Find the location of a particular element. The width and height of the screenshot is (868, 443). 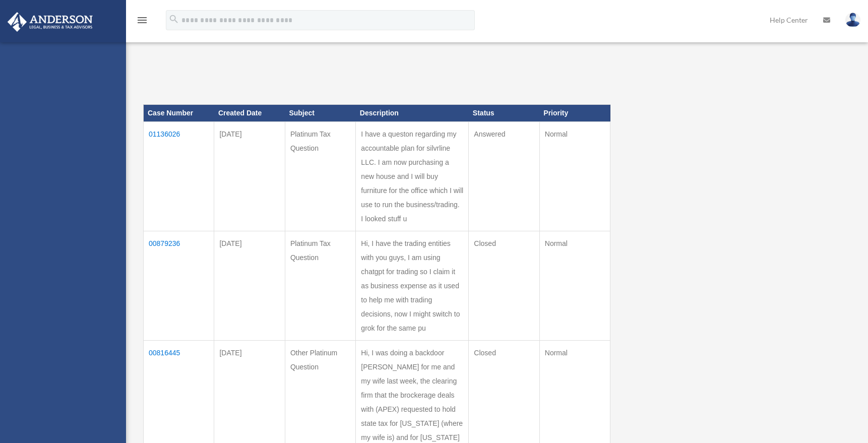

th: Status is located at coordinates (504, 114).